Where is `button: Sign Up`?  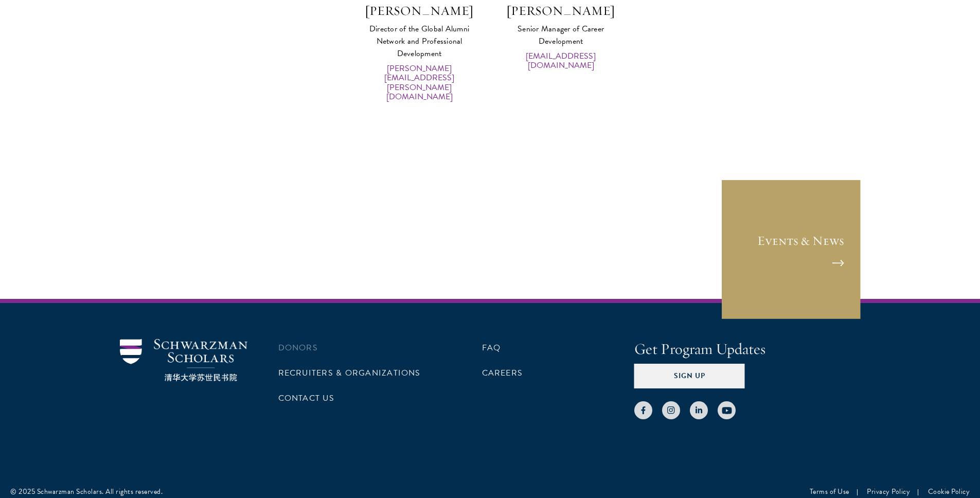 button: Sign Up is located at coordinates (689, 376).